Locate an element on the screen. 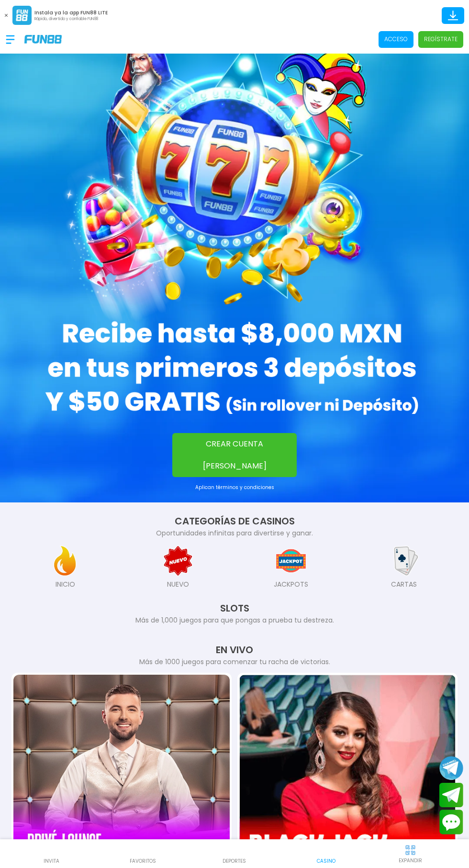 The image size is (469, 868). button: Join telegram channel is located at coordinates (451, 768).